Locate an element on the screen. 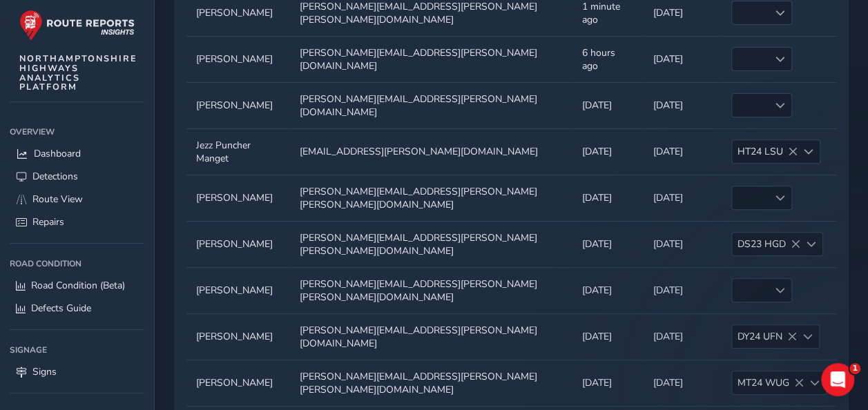 This screenshot has height=410, width=868. a: Route View is located at coordinates (76, 198).